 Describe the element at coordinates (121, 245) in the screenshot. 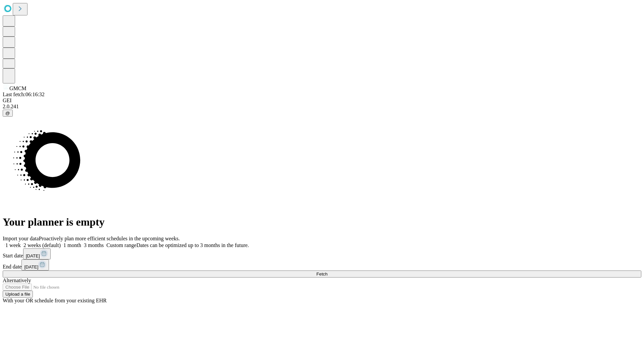

I see `span: Custom range` at that location.